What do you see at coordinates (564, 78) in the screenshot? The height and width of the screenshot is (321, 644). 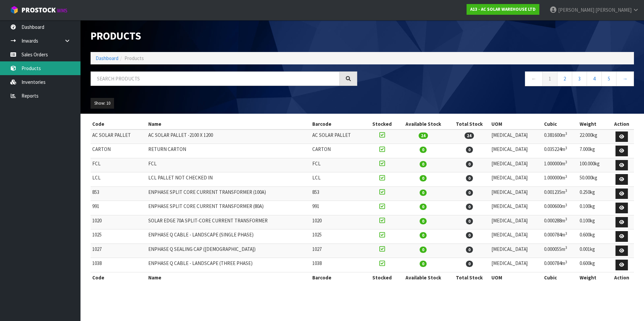 I see `a: 2` at bounding box center [564, 78].